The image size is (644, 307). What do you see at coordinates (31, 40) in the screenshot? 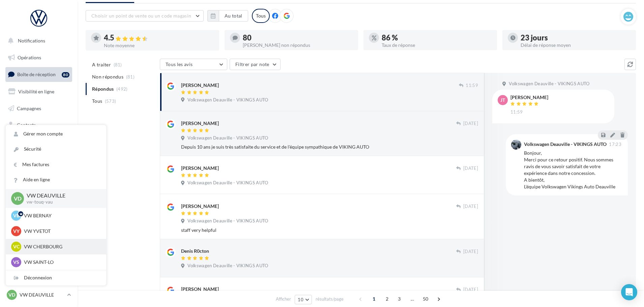
I see `span: Notifications` at bounding box center [31, 40].